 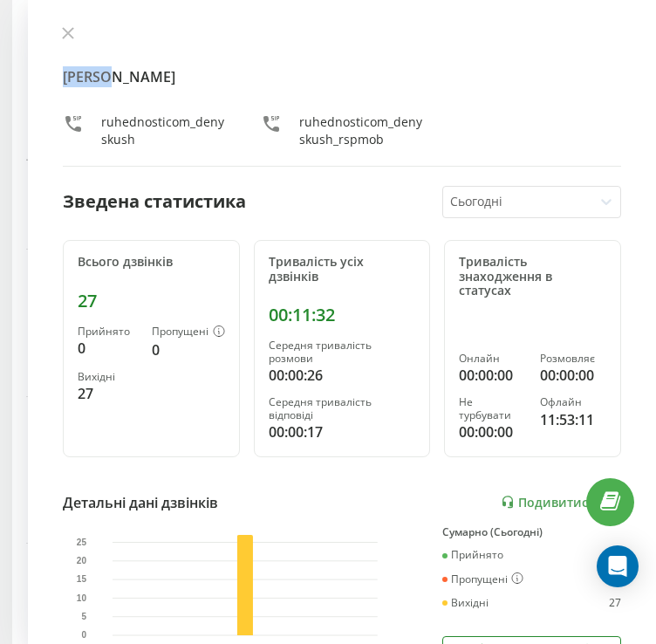 What do you see at coordinates (573, 402) in the screenshot?
I see `div: Офлайн` at bounding box center [573, 402].